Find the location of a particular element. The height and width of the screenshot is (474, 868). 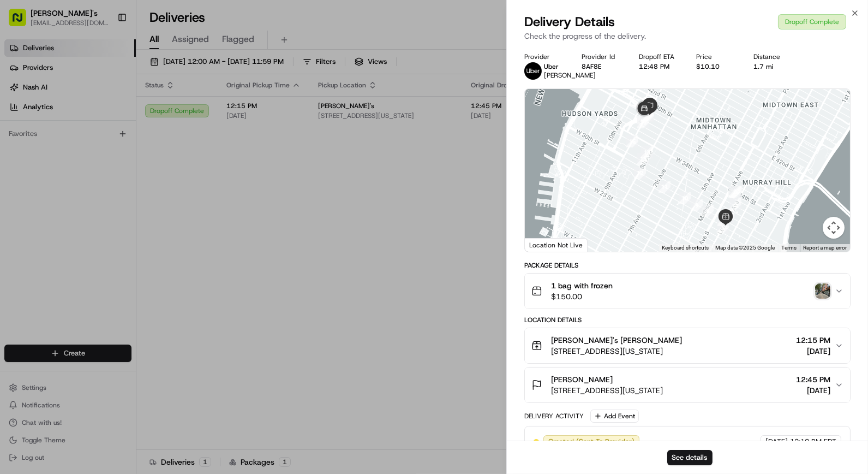

div: Location Not Live is located at coordinates (556, 244).